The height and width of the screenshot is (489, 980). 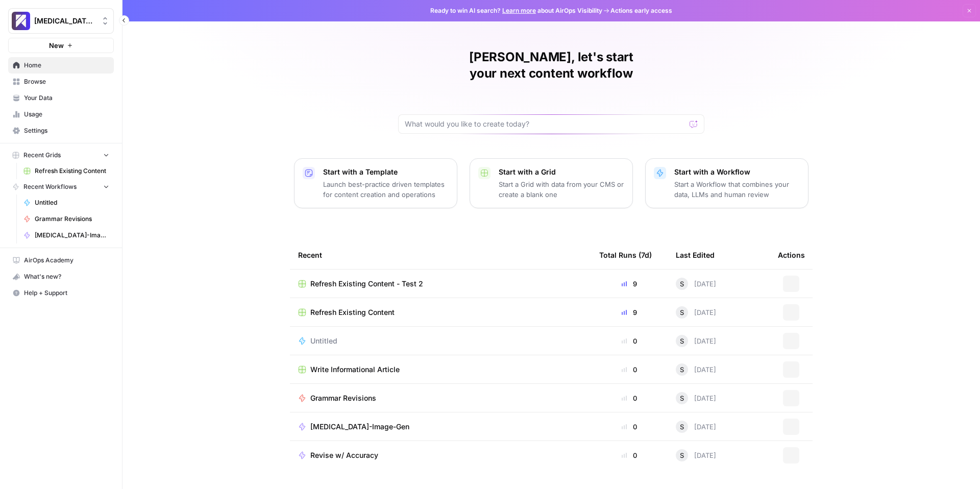 What do you see at coordinates (66, 65) in the screenshot?
I see `span: Home` at bounding box center [66, 65].